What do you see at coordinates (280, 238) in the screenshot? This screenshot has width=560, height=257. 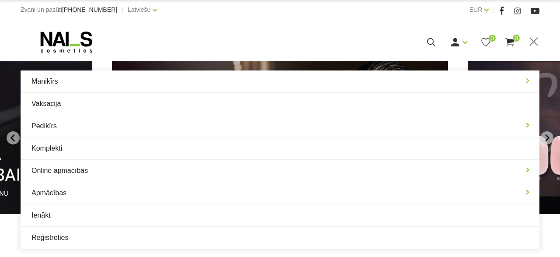 I see `a: Reģistrēties` at bounding box center [280, 238].